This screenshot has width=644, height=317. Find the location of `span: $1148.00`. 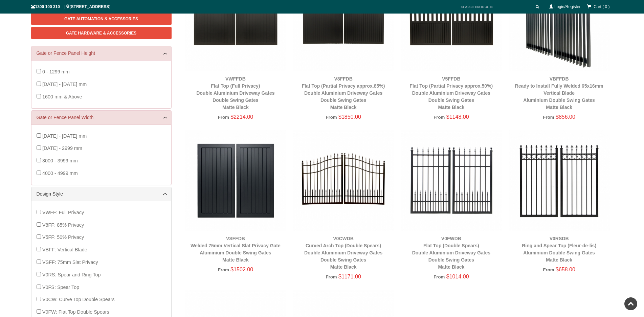

span: $1148.00 is located at coordinates (458, 117).